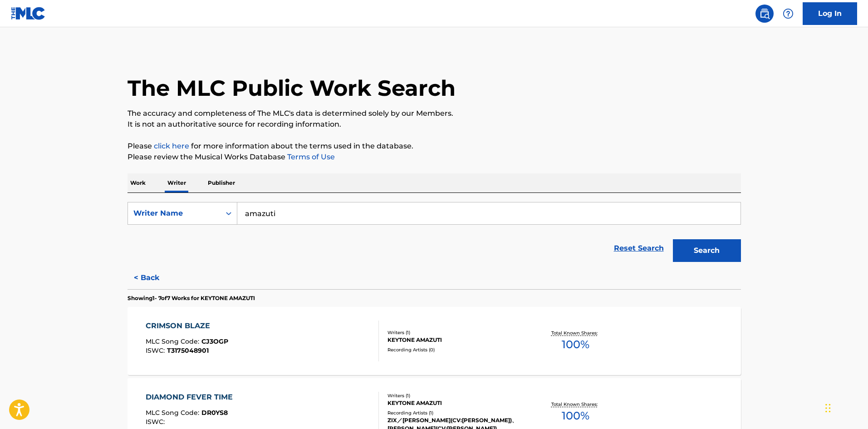  What do you see at coordinates (456, 350) in the screenshot?
I see `div: Recording Artists ( 0 )` at bounding box center [456, 350].